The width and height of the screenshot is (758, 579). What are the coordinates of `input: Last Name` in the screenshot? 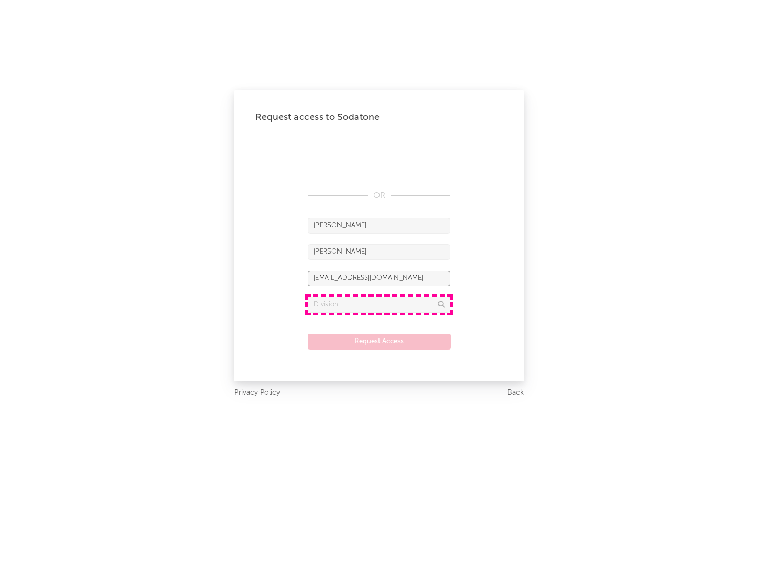 It's located at (379, 252).